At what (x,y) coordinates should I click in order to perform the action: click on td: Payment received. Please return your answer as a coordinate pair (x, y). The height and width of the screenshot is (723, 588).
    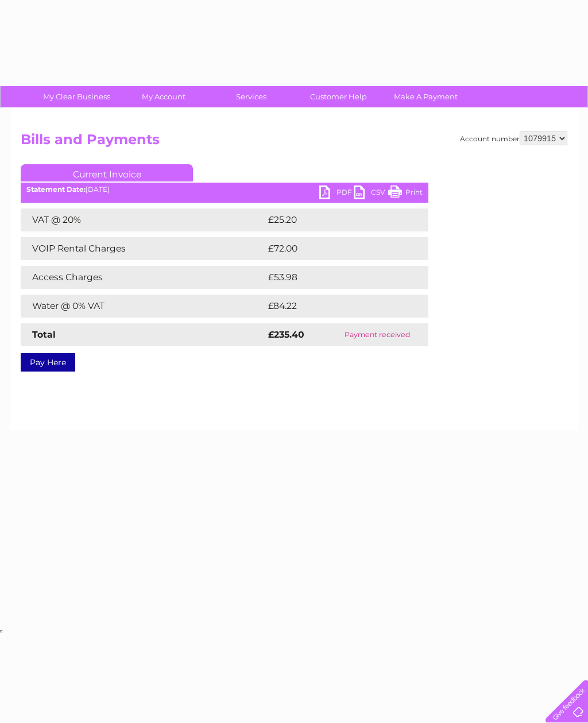
    Looking at the image, I should click on (377, 335).